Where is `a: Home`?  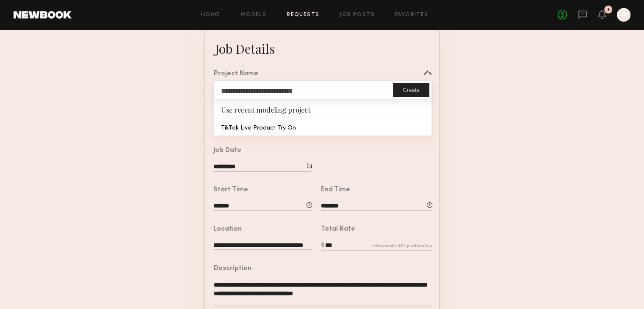
a: Home is located at coordinates (210, 15).